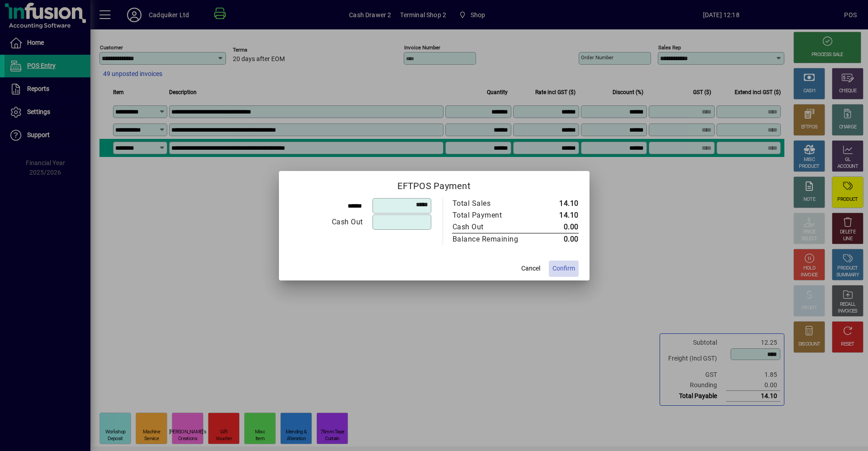 Image resolution: width=868 pixels, height=451 pixels. What do you see at coordinates (495, 216) in the screenshot?
I see `td: Total Payment` at bounding box center [495, 216].